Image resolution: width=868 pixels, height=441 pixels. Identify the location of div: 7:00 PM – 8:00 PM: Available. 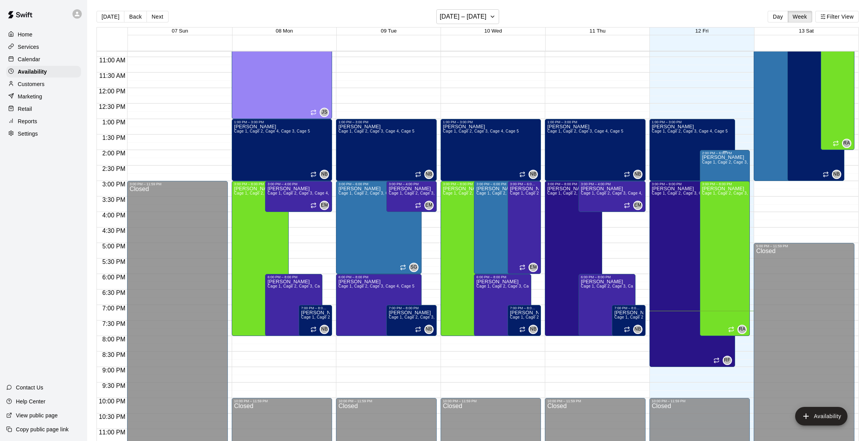
(411, 320).